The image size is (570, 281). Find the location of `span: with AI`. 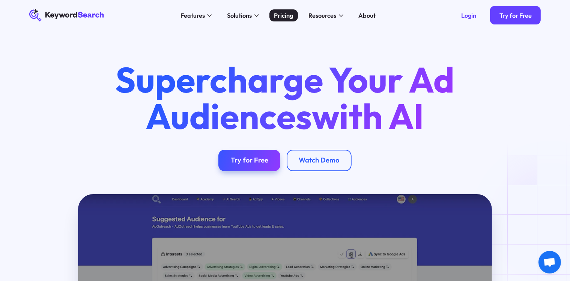

span: with AI is located at coordinates (368, 116).